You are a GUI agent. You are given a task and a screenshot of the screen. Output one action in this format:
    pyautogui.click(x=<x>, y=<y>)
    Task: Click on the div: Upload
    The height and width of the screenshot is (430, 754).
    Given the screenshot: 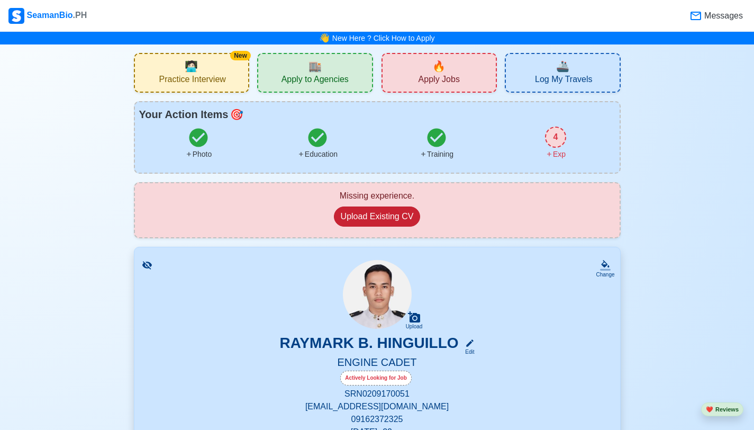 What is the action you would take?
    pyautogui.click(x=414, y=327)
    